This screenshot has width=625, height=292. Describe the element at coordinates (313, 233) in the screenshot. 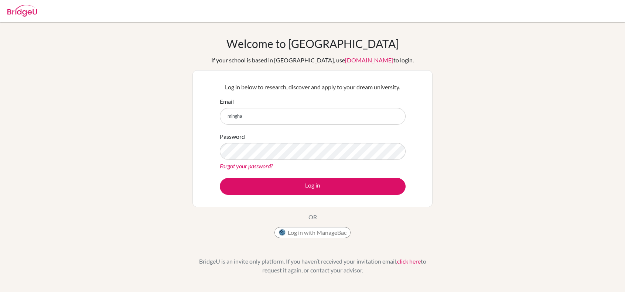

I see `button: Log in with ManageBac` at that location.